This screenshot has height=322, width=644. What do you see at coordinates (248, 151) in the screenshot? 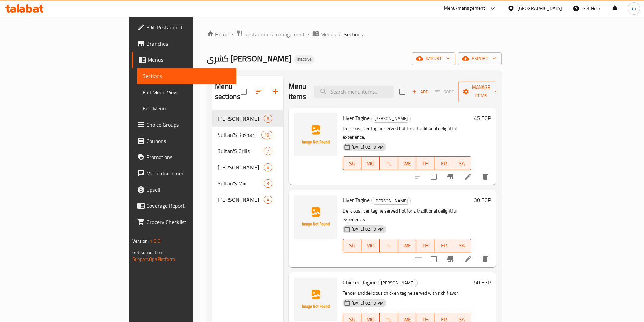
I see `div: Sultan'S Grills7` at bounding box center [248, 151].